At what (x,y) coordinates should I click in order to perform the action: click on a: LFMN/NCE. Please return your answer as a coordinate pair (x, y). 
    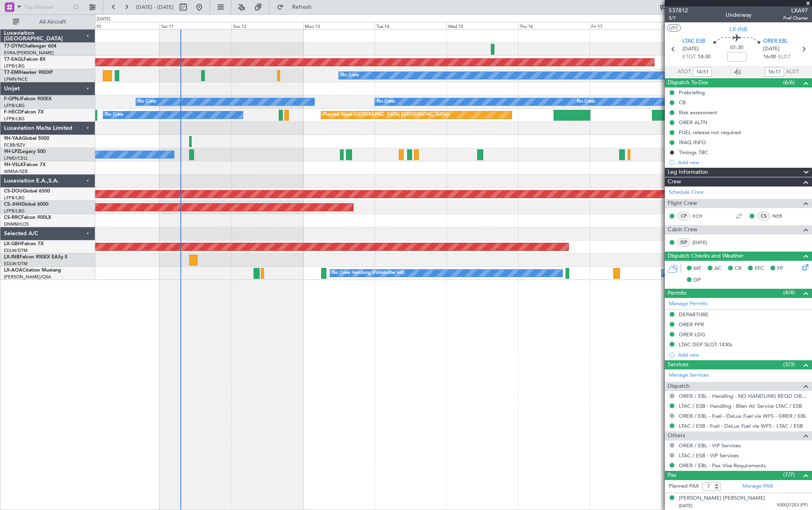
    Looking at the image, I should click on (16, 79).